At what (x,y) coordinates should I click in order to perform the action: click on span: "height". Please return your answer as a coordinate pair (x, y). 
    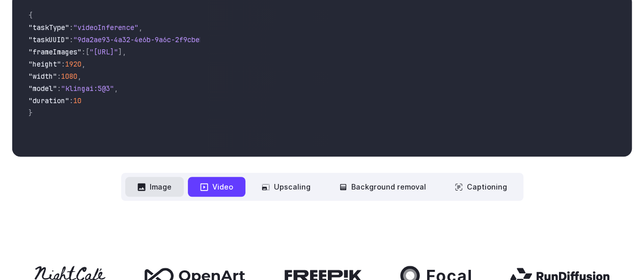
    Looking at the image, I should click on (45, 64).